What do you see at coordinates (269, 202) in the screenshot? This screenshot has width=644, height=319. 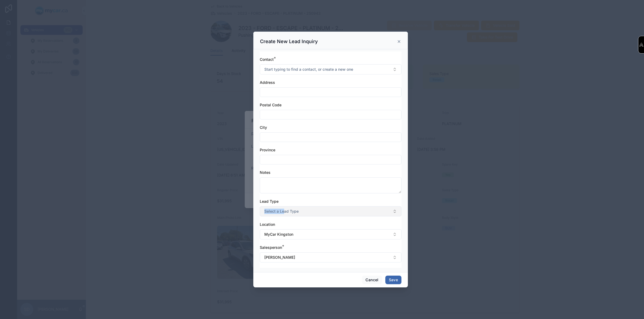 I see `span: Lead Type` at bounding box center [269, 202].